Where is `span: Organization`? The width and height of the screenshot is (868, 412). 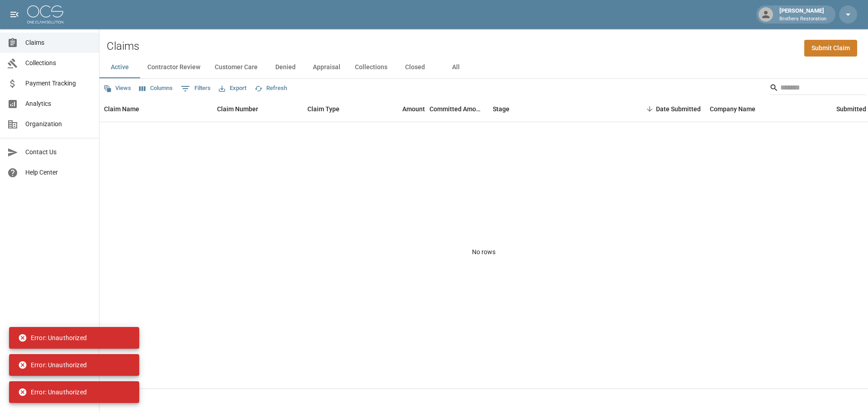
span: Organization is located at coordinates (59, 124).